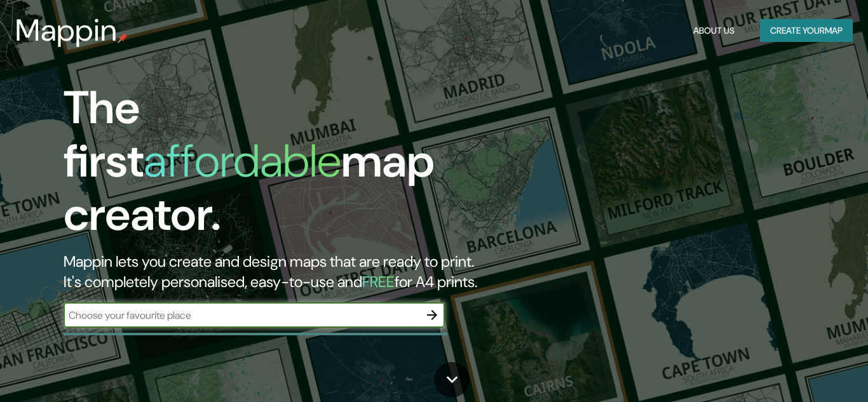 The image size is (868, 402). Describe the element at coordinates (66, 31) in the screenshot. I see `h3: Mappin` at that location.